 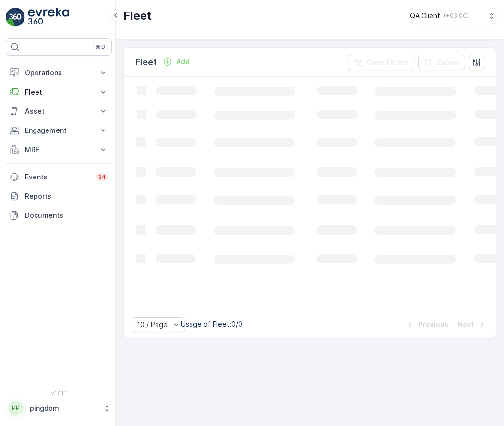 I want to click on p: Next, so click(x=465, y=324).